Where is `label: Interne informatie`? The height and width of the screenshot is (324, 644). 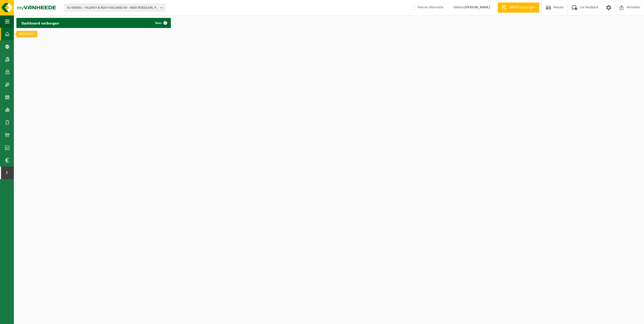
label: Interne informatie is located at coordinates (427, 8).